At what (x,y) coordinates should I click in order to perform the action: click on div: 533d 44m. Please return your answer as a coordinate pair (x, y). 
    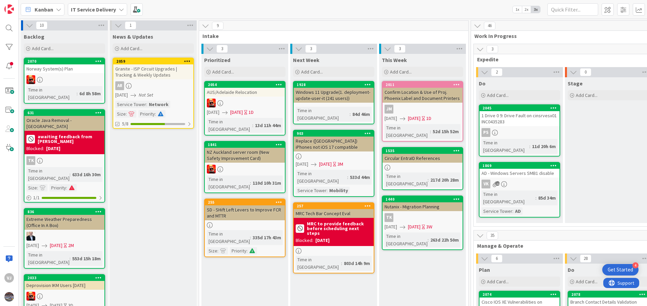
    Looking at the image, I should click on (360, 177).